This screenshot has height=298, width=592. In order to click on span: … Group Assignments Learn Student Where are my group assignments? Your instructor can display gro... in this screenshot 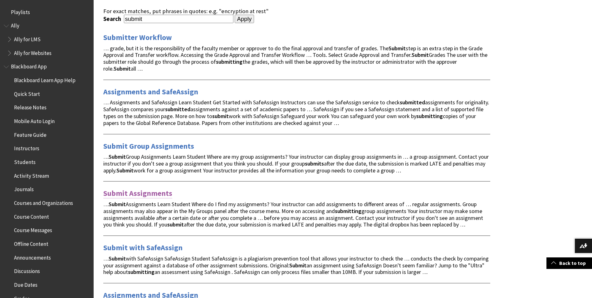, I will do `click(296, 163)`.